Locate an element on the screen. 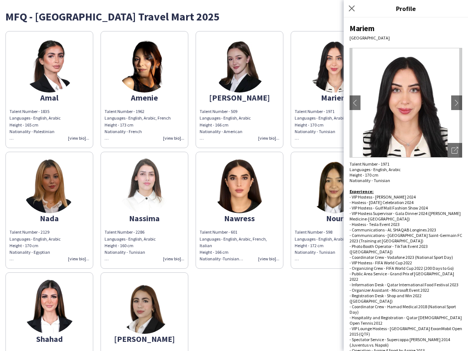 Image resolution: width=468 pixels, height=351 pixels. div: Nour is located at coordinates (335, 218).